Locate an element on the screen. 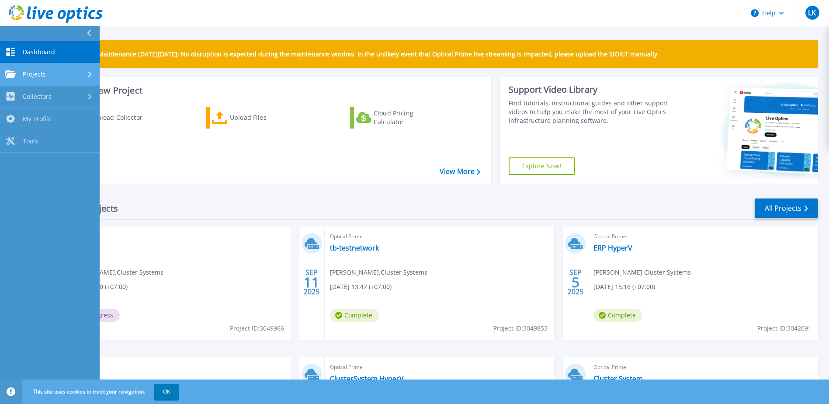 The height and width of the screenshot is (404, 829). a: Cloud Pricing Calculator is located at coordinates (398, 117).